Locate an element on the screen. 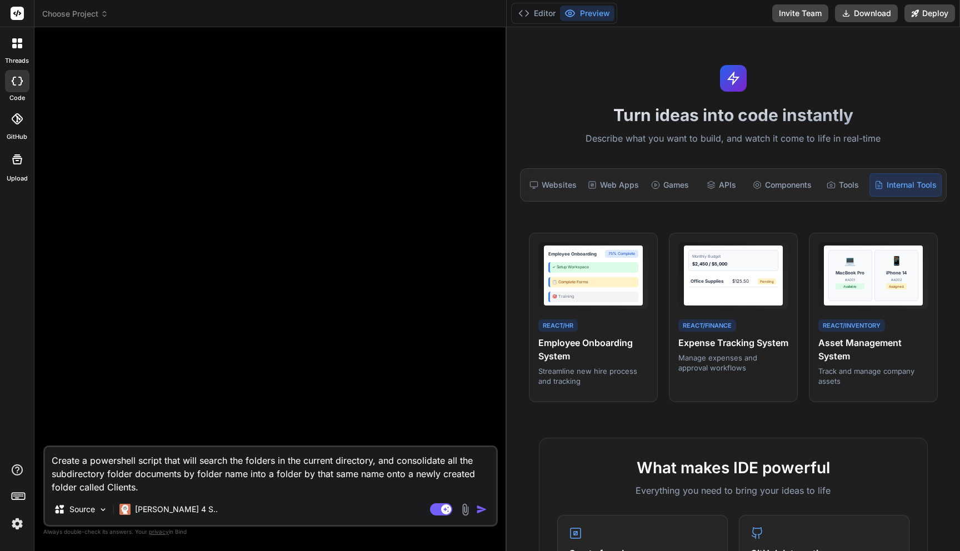  div: #A001 is located at coordinates (850, 279).